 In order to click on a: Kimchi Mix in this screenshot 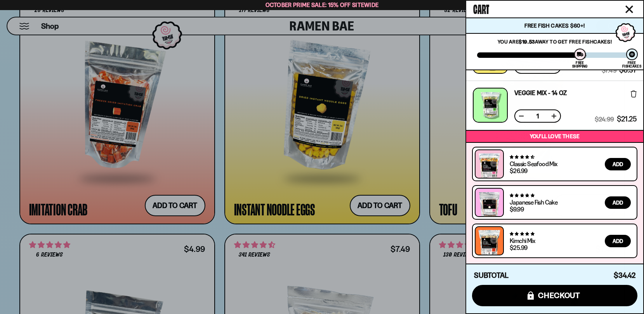, I will do `click(522, 241)`.